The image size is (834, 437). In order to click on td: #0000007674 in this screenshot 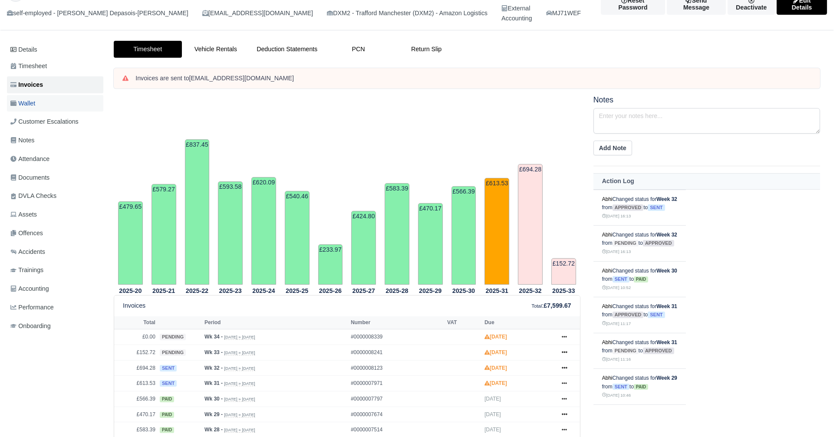, I will do `click(397, 415)`.